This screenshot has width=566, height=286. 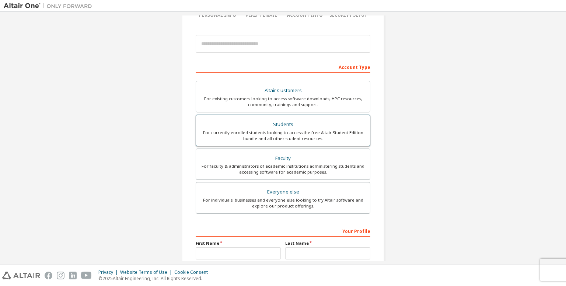 I want to click on div: Students, so click(x=283, y=125).